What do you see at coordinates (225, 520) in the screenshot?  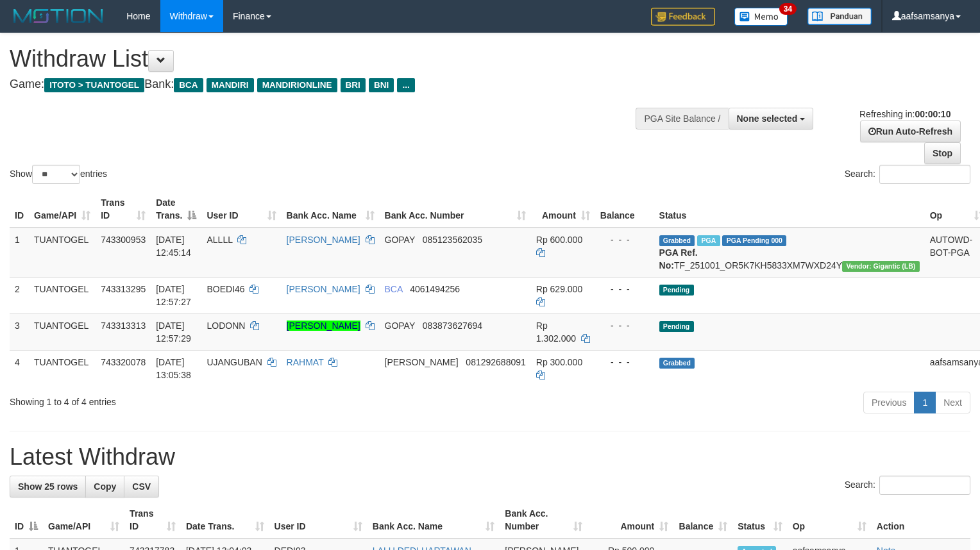 I see `th: Date Trans.: activate to sort column ascending` at bounding box center [225, 520].